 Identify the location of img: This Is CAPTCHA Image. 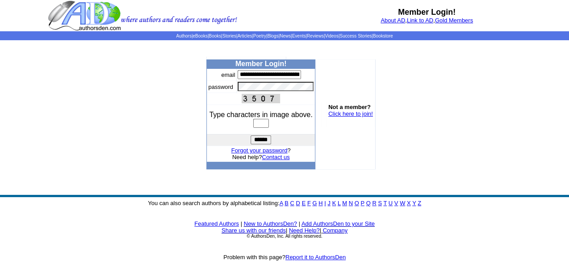
(261, 98).